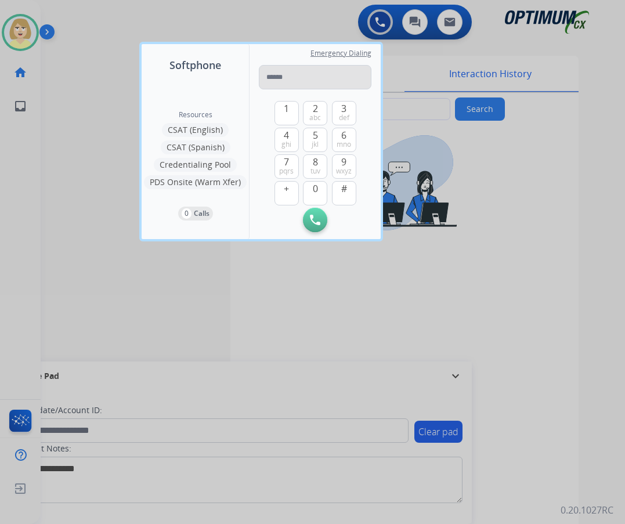  I want to click on p: 0, so click(186, 214).